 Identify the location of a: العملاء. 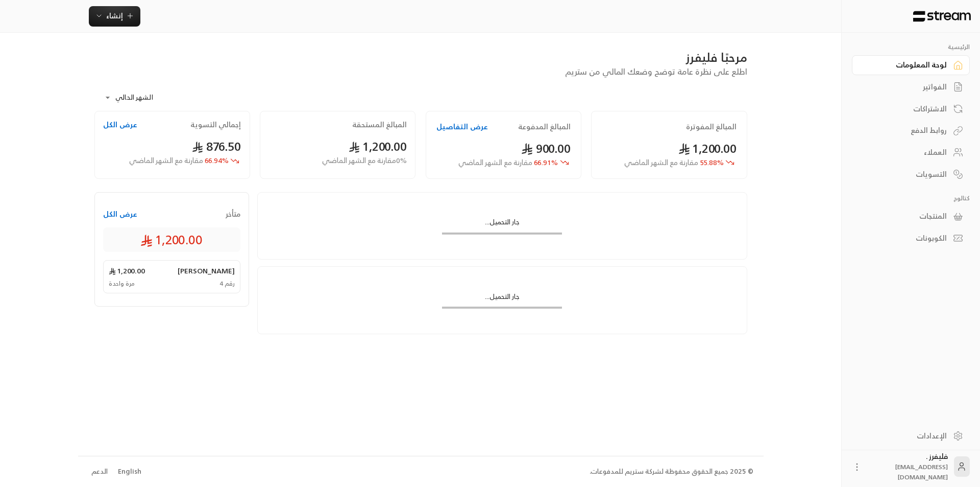
(910, 152).